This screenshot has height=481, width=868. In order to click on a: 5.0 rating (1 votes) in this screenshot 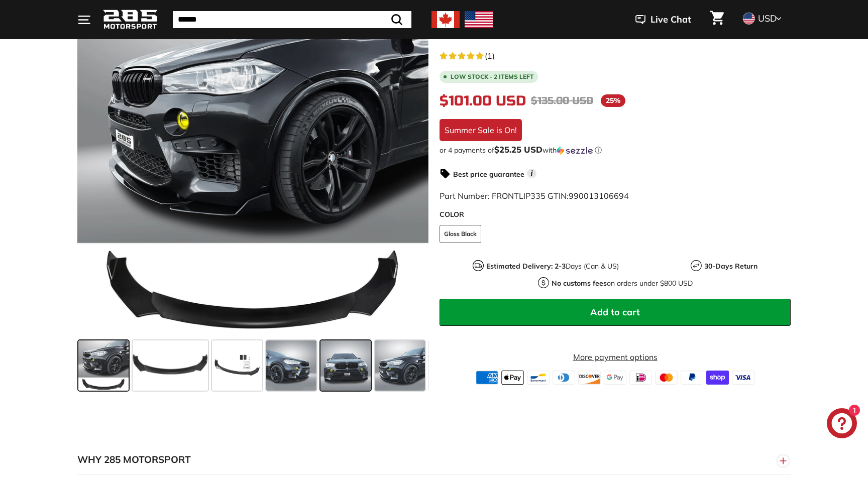, I will do `click(614, 55)`.